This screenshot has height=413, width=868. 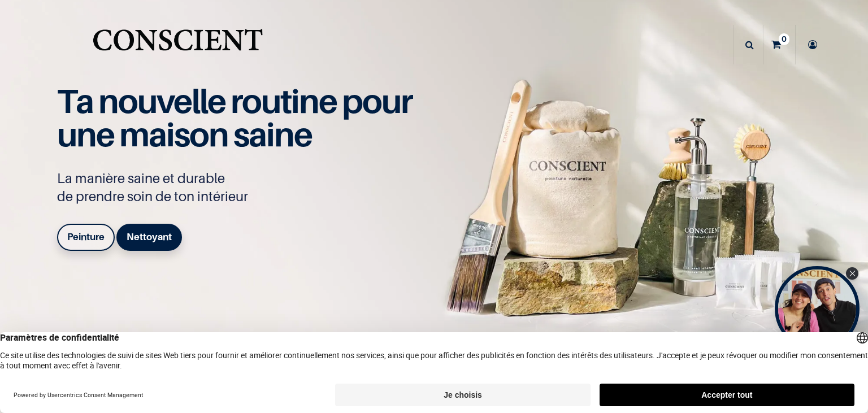 What do you see at coordinates (241, 188) in the screenshot?
I see `p: La manière saine et durable de prendre soin de ton intérieur` at bounding box center [241, 188].